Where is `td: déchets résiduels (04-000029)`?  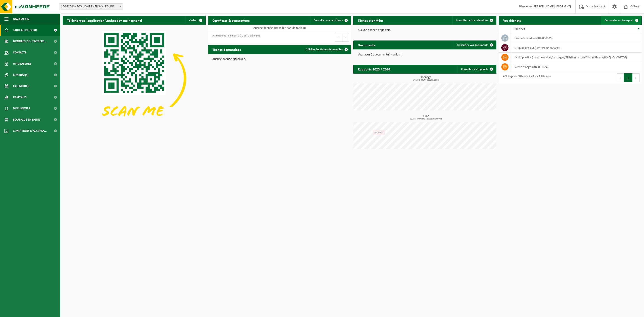
td: déchets résiduels (04-000029) is located at coordinates (576, 38).